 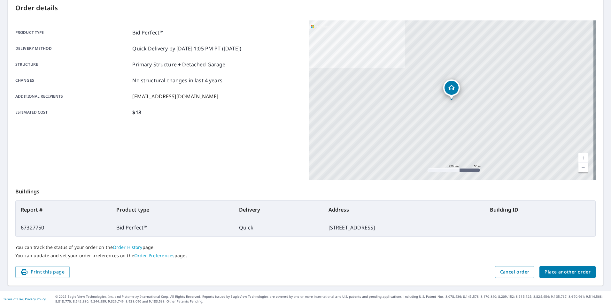 I want to click on span: Place another order, so click(x=568, y=272).